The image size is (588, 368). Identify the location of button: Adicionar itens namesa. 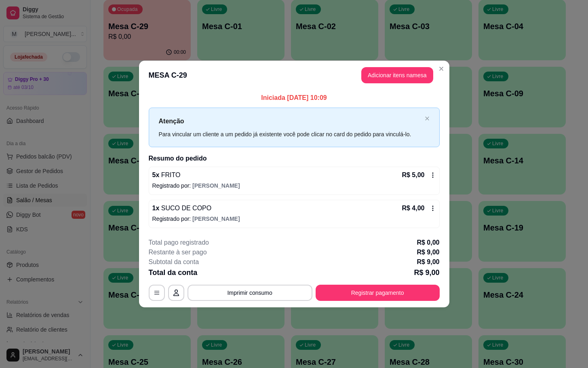
(398, 75).